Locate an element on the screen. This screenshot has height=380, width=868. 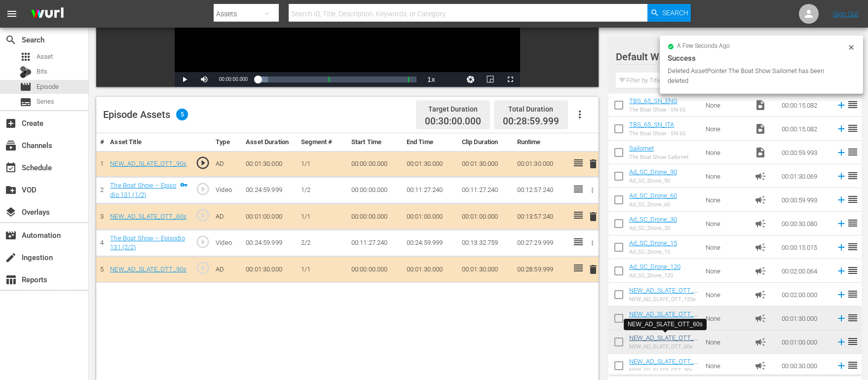
span: 00:00:00.000 is located at coordinates (233, 79).